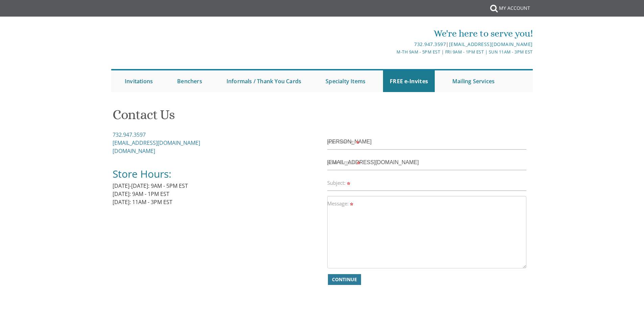 The width and height of the screenshot is (644, 311). What do you see at coordinates (393, 34) in the screenshot?
I see `div: We're here to serve you!` at bounding box center [393, 34].